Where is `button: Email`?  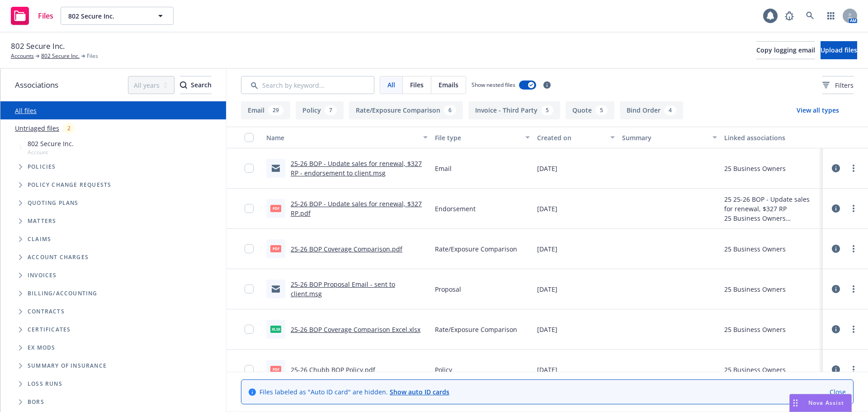
button: Email is located at coordinates (265, 110).